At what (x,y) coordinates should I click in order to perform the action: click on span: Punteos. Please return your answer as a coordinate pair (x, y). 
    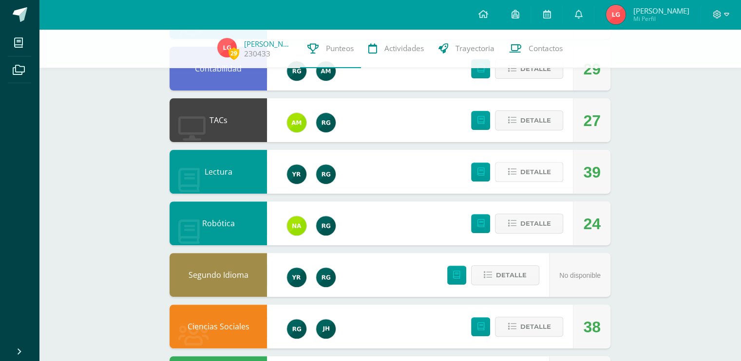
    Looking at the image, I should click on (340, 48).